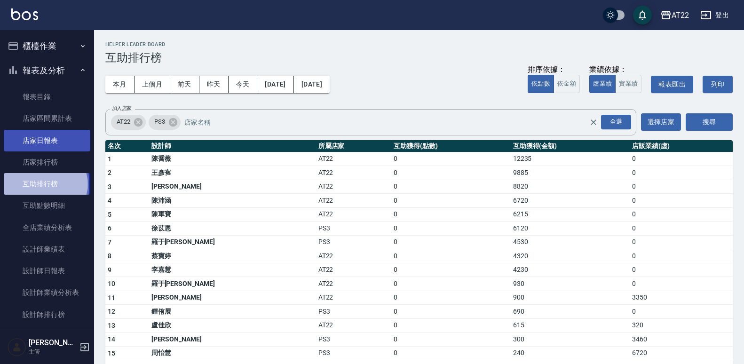 Image resolution: width=744 pixels, height=364 pixels. Describe the element at coordinates (616, 122) in the screenshot. I see `div: 全選` at that location.